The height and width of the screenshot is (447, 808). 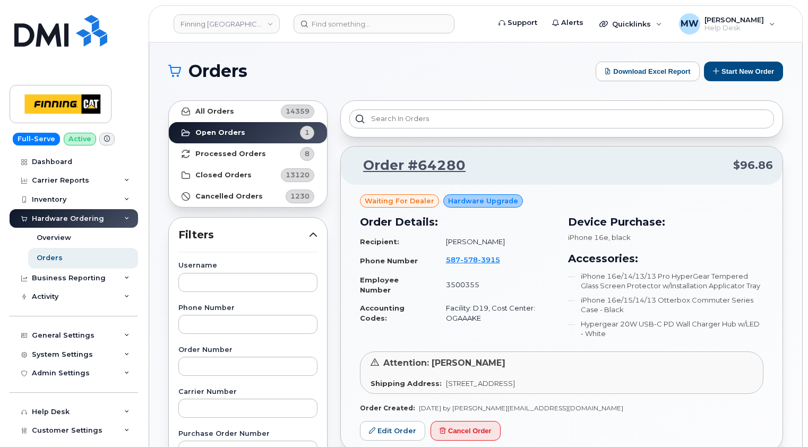 I want to click on h3: Order Details:, so click(x=458, y=222).